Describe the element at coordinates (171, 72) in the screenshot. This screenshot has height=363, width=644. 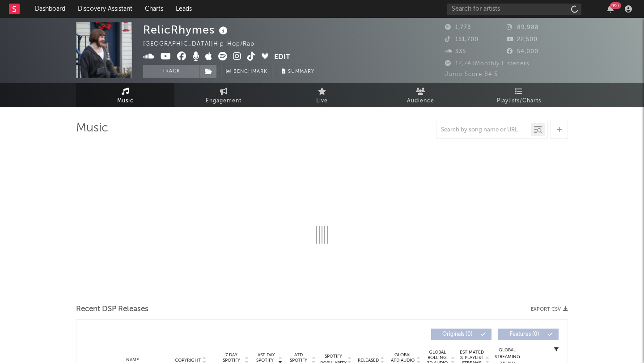
I see `button: Track` at that location.